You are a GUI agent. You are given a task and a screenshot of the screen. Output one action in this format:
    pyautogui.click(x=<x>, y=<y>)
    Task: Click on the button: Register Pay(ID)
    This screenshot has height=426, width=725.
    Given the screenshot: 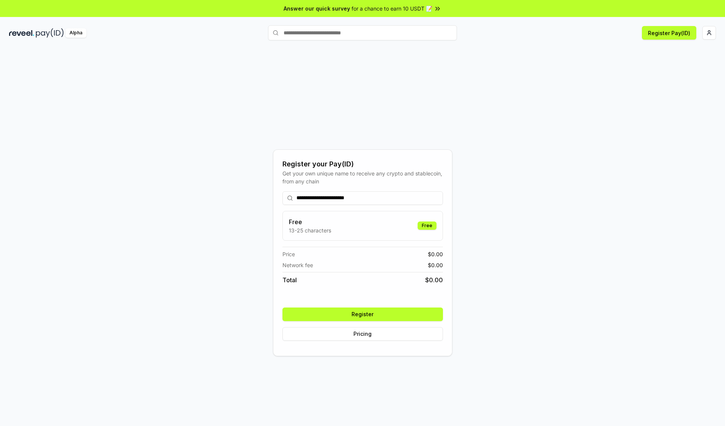 What is the action you would take?
    pyautogui.click(x=669, y=33)
    